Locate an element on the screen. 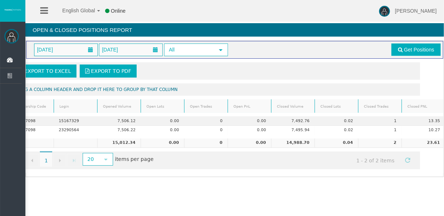 This screenshot has width=444, height=216. a: Open Trades is located at coordinates (206, 106).